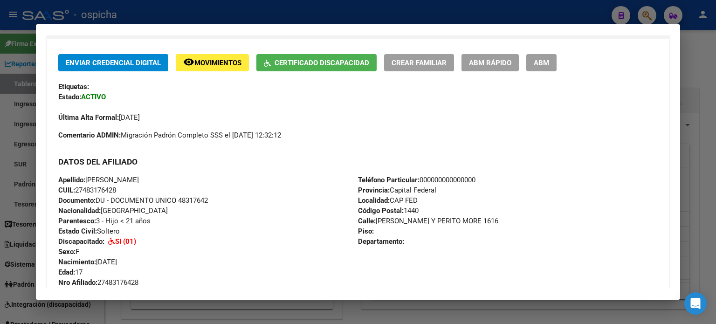  What do you see at coordinates (374, 190) in the screenshot?
I see `strong: Provincia:` at bounding box center [374, 190].